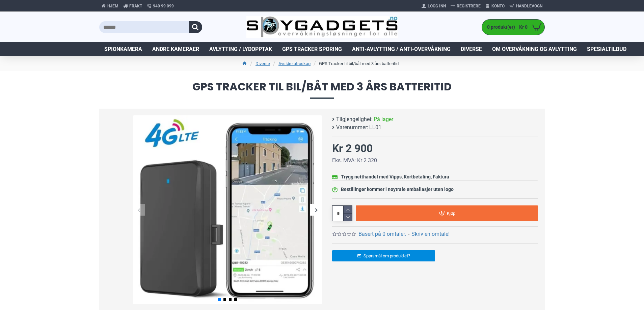 The width and height of the screenshot is (644, 310). Describe the element at coordinates (534, 49) in the screenshot. I see `a: Om overvåkning og avlytting` at that location.